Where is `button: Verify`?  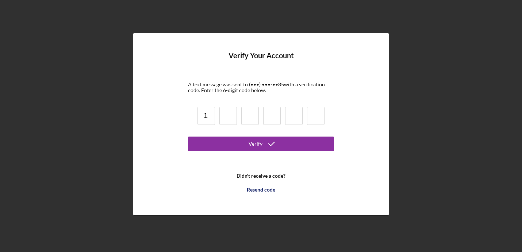 button: Verify is located at coordinates (261, 144).